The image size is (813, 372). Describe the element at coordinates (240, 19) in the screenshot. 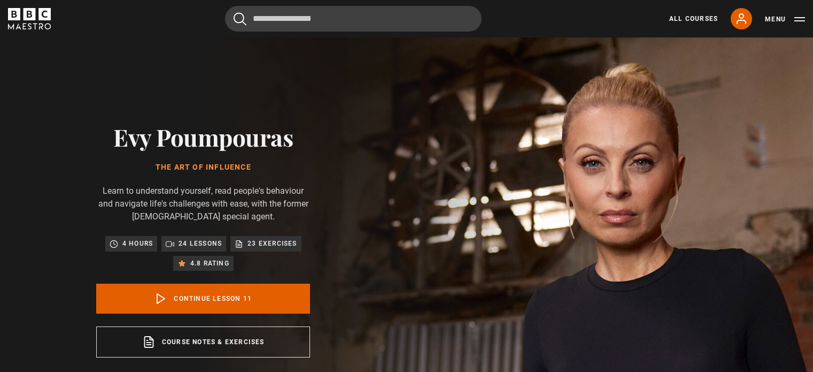

I see `button: Submit the search query` at that location.